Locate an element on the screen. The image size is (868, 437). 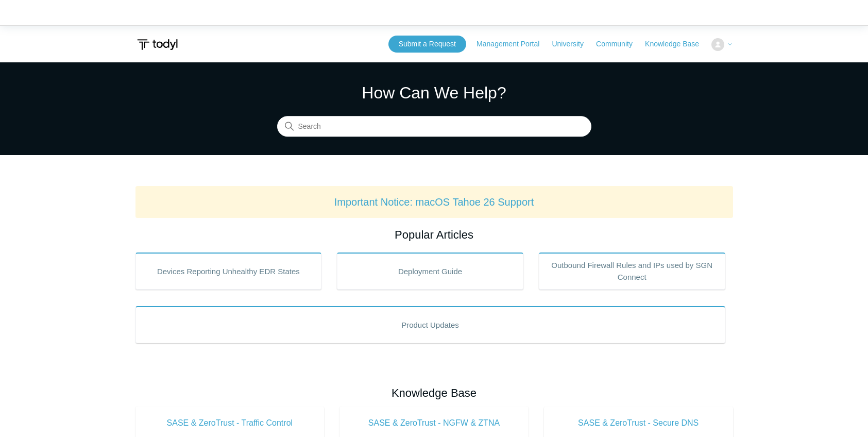
input: Search is located at coordinates (435, 127).